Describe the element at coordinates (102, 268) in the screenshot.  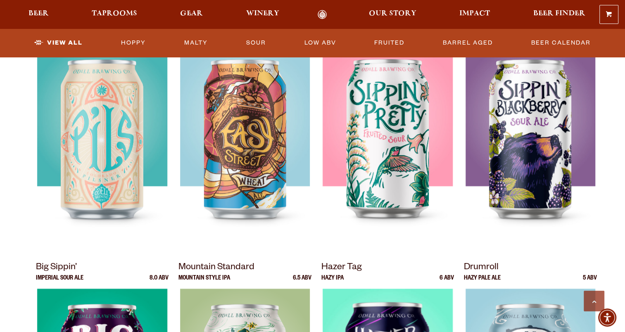
I see `p: Big Sippin’` at that location.